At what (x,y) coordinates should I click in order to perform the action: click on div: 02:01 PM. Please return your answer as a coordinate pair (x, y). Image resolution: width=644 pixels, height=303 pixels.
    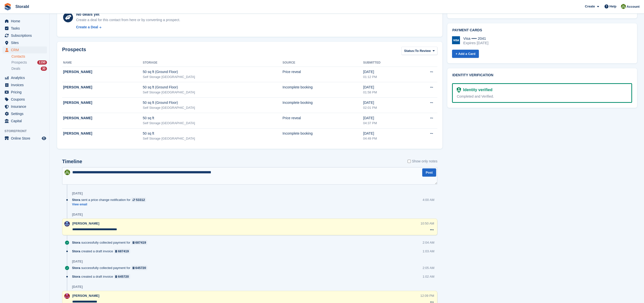
    Looking at the image, I should click on (387, 108).